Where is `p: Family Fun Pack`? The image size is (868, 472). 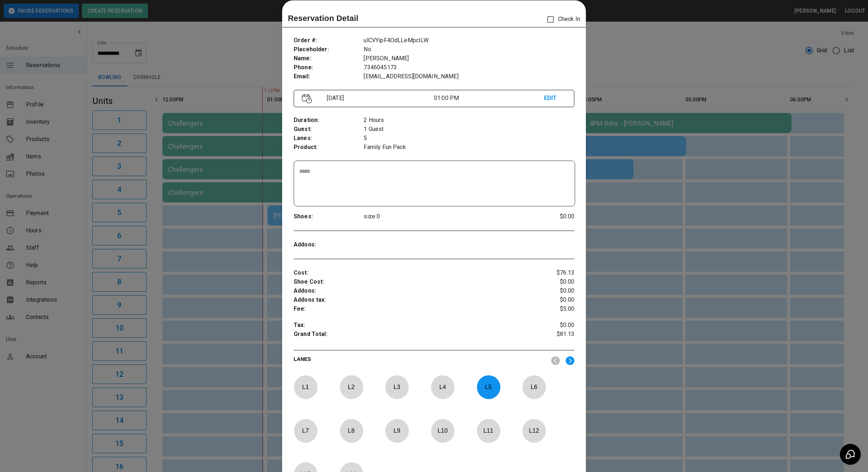
p: Family Fun Pack is located at coordinates (469, 147).